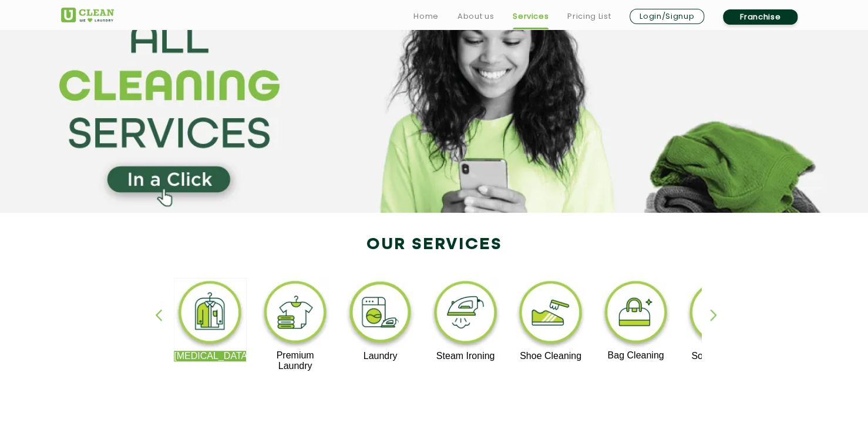 Image resolution: width=868 pixels, height=436 pixels. Describe the element at coordinates (380, 356) in the screenshot. I see `p: Laundry` at that location.